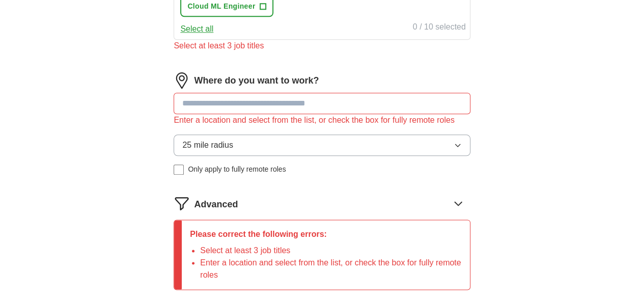 This screenshot has height=298, width=644. I want to click on button: Select all, so click(196, 29).